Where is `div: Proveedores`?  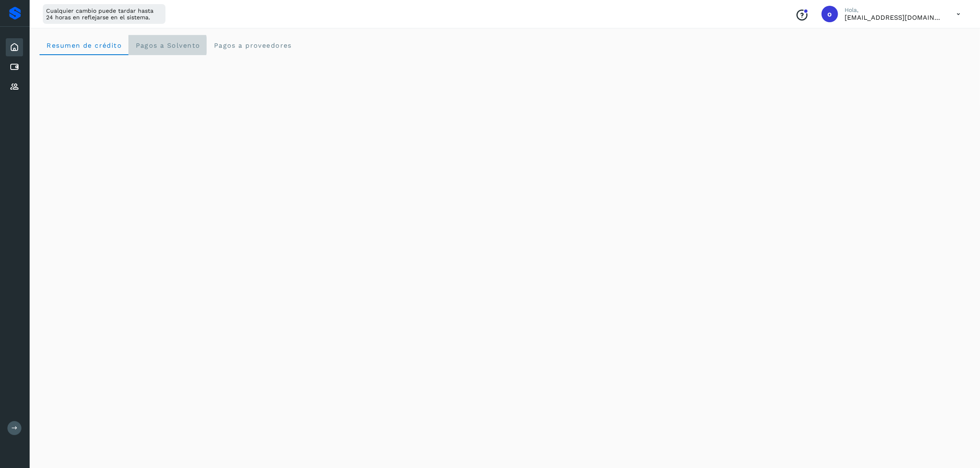 div: Proveedores is located at coordinates (15, 87).